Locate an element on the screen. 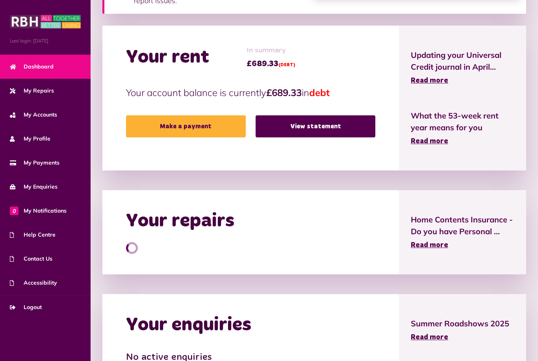  strong: £689.33 is located at coordinates (284, 93).